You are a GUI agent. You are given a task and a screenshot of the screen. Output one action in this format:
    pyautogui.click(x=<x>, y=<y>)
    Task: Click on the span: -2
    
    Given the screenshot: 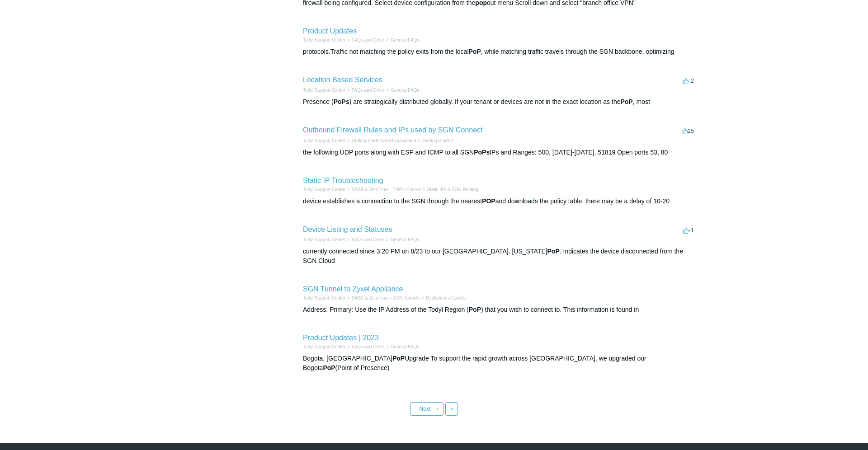 What is the action you would take?
    pyautogui.click(x=688, y=80)
    